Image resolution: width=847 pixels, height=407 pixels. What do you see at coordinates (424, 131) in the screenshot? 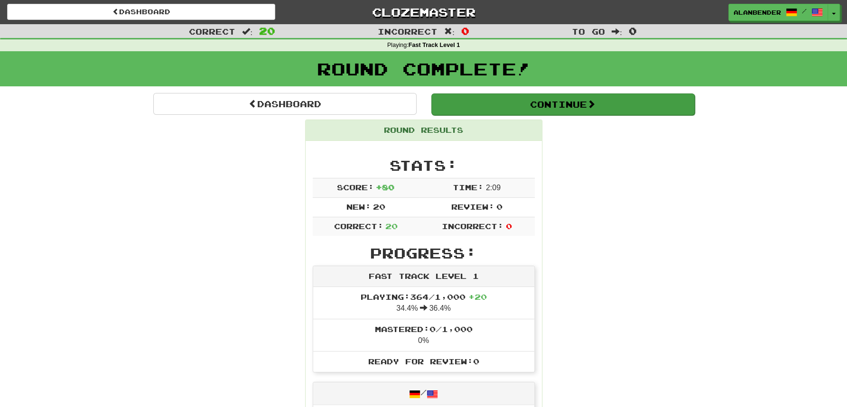
I see `div: Round Results` at bounding box center [424, 131].